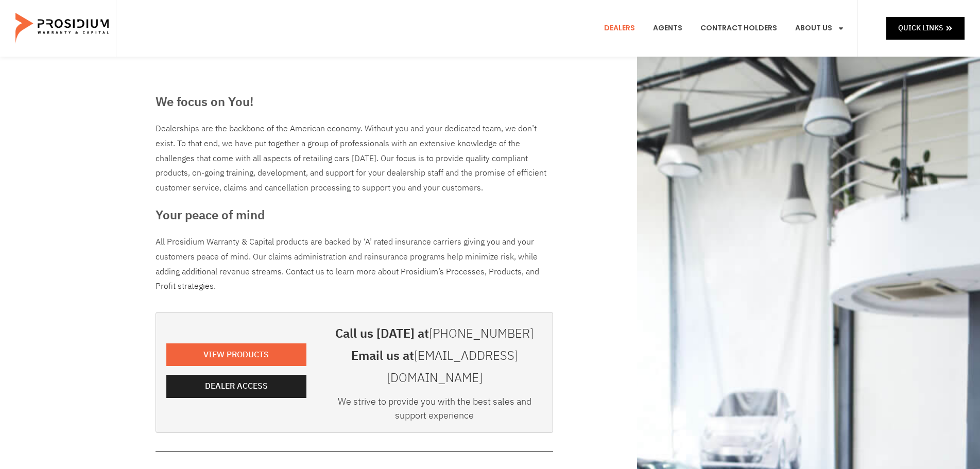 This screenshot has height=469, width=980. Describe the element at coordinates (820, 28) in the screenshot. I see `a: About Us` at that location.